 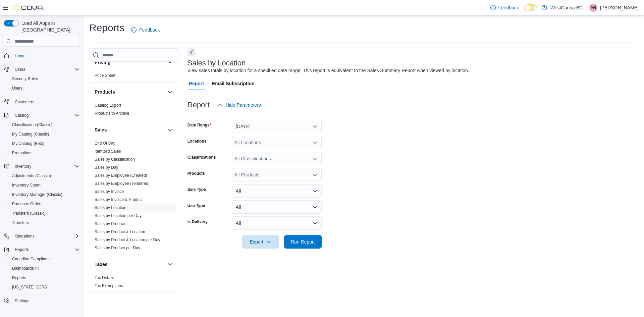 What do you see at coordinates (22, 250) in the screenshot?
I see `button: Reports` at bounding box center [22, 250].